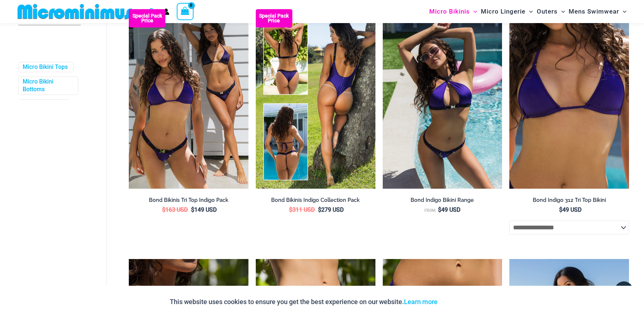  Describe the element at coordinates (507, 11) in the screenshot. I see `a: Micro LingerieMenu ToggleMenu Toggle` at that location.